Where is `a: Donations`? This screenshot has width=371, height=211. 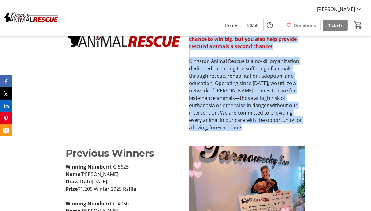
a: Donations is located at coordinates (301, 25).